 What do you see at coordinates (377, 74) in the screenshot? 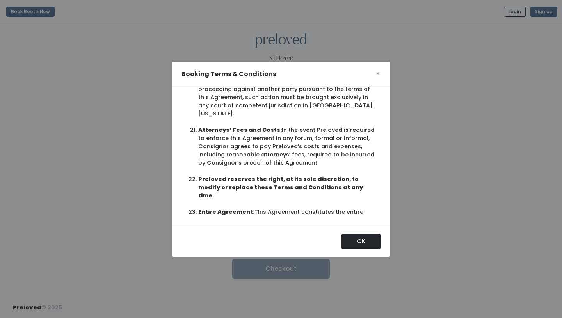
I see `button: Close` at bounding box center [377, 74].